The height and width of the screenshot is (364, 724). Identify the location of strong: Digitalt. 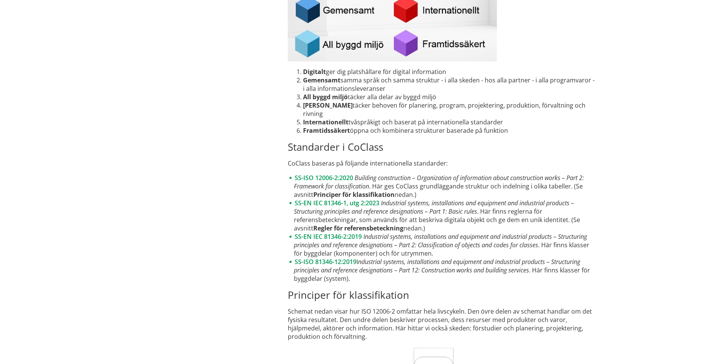
(314, 72).